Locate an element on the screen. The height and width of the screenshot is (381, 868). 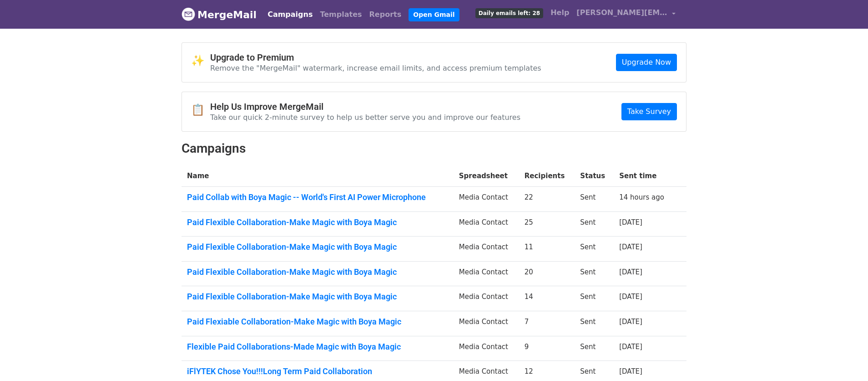
a: 14 hours ago is located at coordinates (641, 197).